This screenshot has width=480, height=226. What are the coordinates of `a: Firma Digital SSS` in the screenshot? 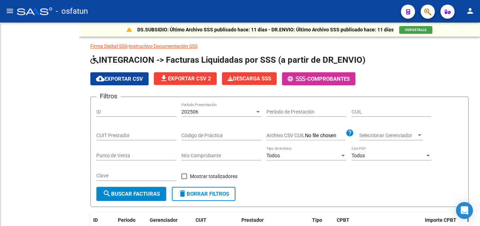 It's located at (109, 46).